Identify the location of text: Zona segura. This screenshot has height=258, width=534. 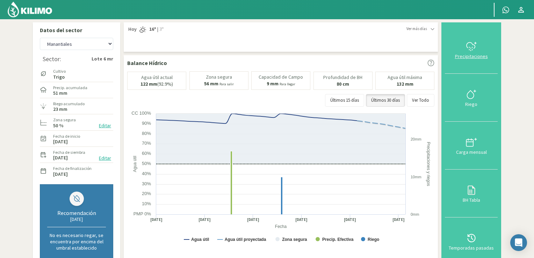
(295, 239).